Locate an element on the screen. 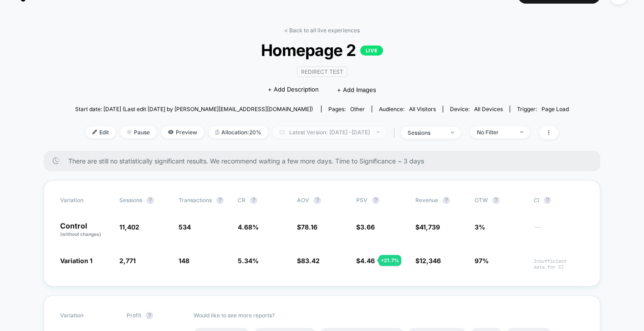  span: 5.34 % is located at coordinates (248, 261).